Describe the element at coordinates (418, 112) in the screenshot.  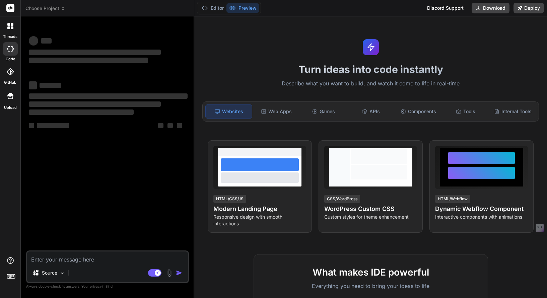
I see `div: Components` at that location.